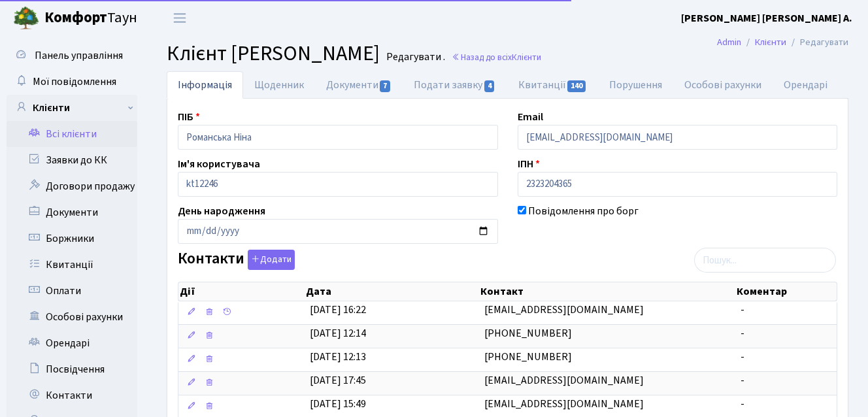 This screenshot has width=868, height=417. I want to click on a: Admin, so click(729, 42).